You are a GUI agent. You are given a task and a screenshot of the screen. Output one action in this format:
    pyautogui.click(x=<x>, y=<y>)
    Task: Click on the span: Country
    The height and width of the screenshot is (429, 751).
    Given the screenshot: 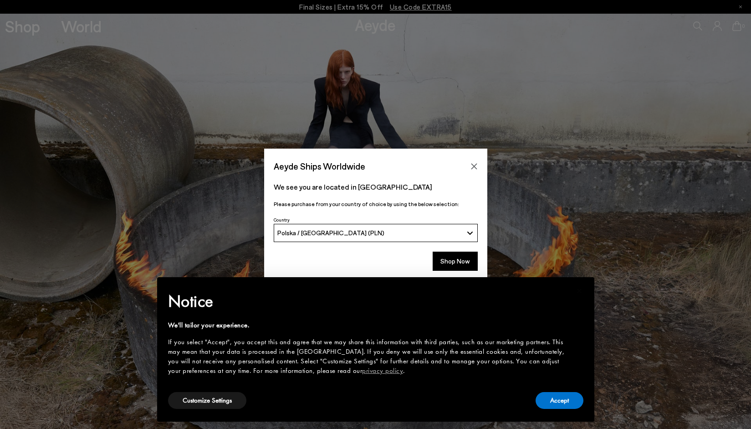 What is the action you would take?
    pyautogui.click(x=281, y=220)
    